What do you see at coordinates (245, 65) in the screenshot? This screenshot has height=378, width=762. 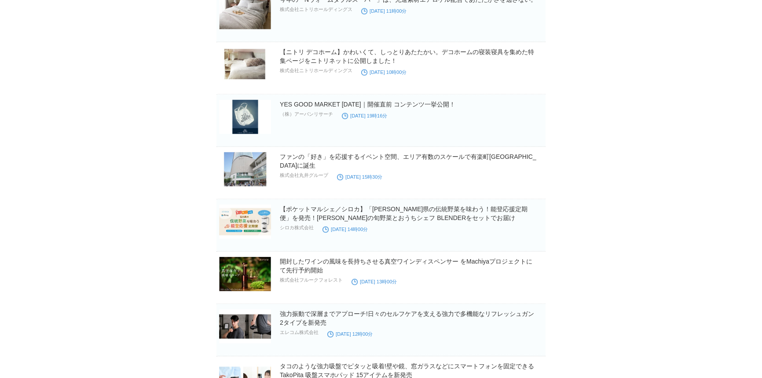 I see `img: 73913-1166-2e3d33b169fb43997dfc165b8614047d-1054x634.jpg` at bounding box center [245, 65].